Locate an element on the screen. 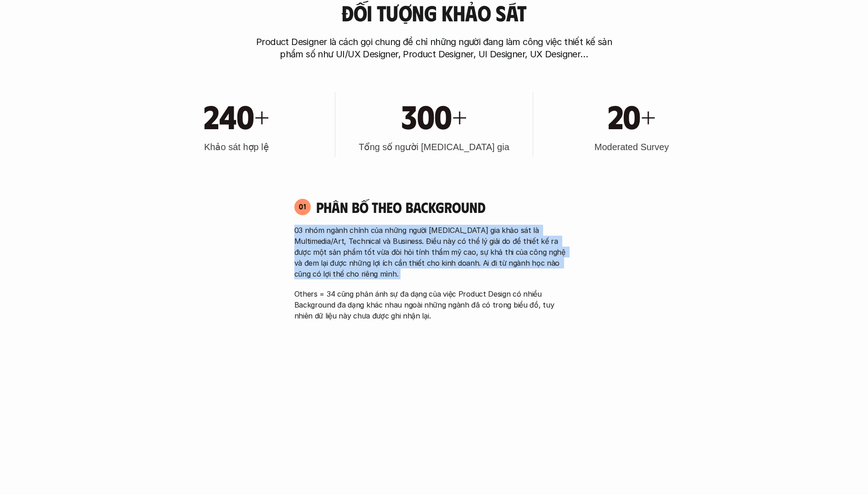  h3: Khảo sát hợp lệ is located at coordinates (237, 147).